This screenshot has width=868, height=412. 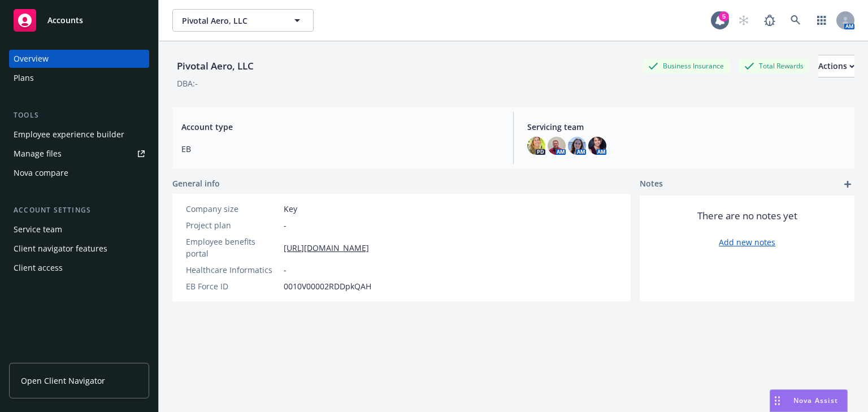 What do you see at coordinates (31, 59) in the screenshot?
I see `div: Overview` at bounding box center [31, 59].